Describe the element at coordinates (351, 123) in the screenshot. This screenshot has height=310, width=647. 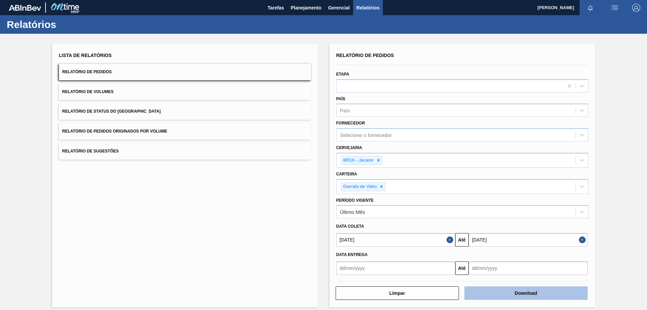
I see `label: Fornecedor` at that location.